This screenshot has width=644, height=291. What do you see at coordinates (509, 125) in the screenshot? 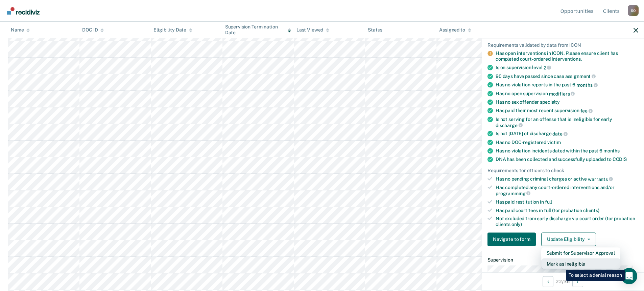
I see `span: discharge` at bounding box center [509, 125].